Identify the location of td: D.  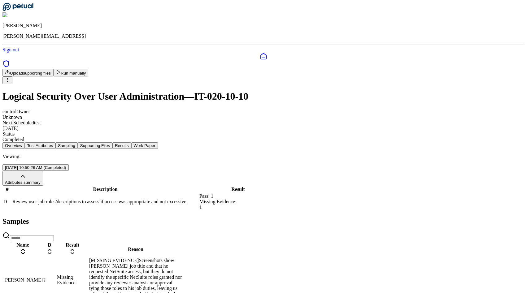
(7, 202).